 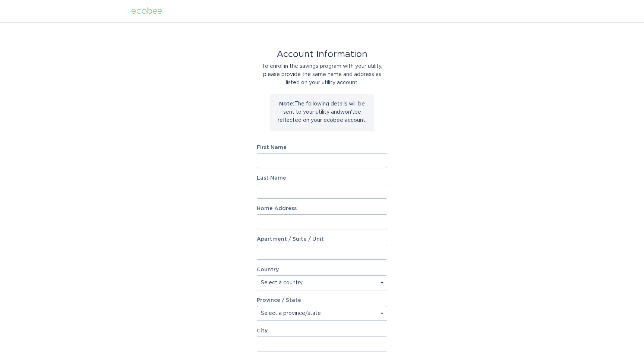 What do you see at coordinates (322, 148) in the screenshot?
I see `label: First Name` at bounding box center [322, 148].